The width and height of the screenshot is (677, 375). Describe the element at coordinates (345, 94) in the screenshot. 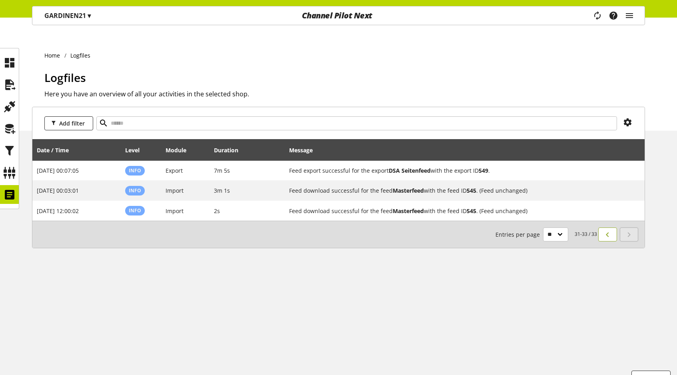

I see `h2: Here you have an overview of all your activities in the selected shop.` at that location.